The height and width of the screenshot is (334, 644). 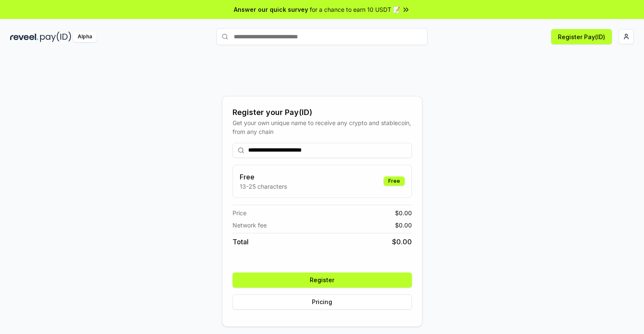 What do you see at coordinates (582, 37) in the screenshot?
I see `button: Register Pay(ID)` at bounding box center [582, 37].